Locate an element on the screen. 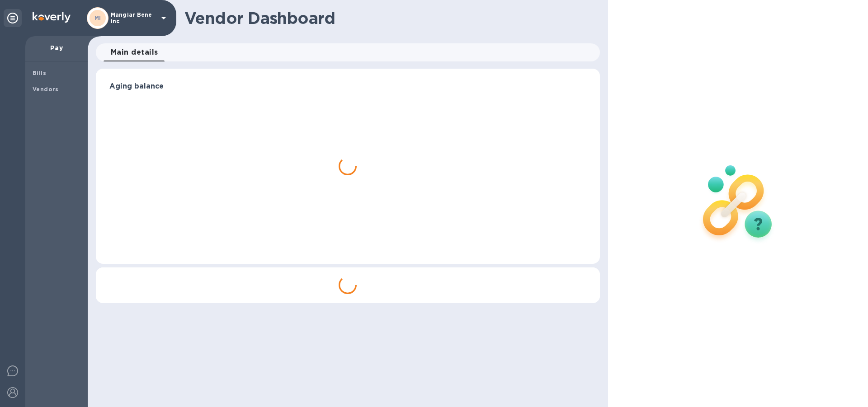  b: Vendors is located at coordinates (46, 89).